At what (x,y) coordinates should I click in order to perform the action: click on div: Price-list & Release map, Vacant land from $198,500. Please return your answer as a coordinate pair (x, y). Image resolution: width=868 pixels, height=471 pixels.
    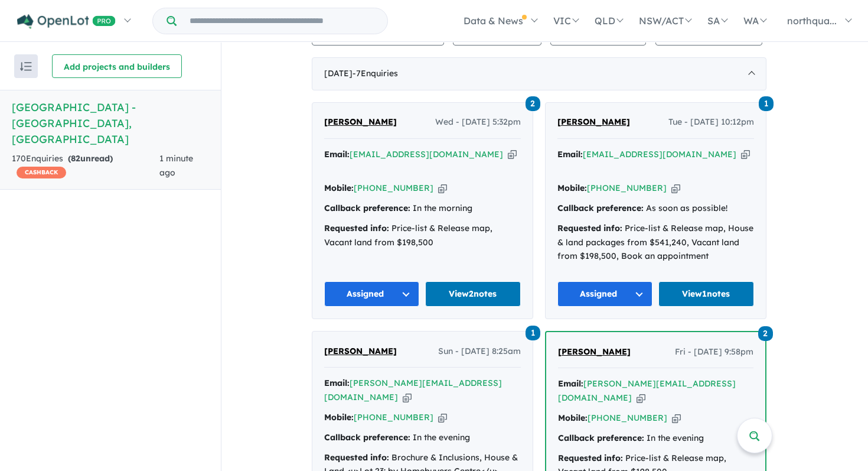
    Looking at the image, I should click on (422, 236).